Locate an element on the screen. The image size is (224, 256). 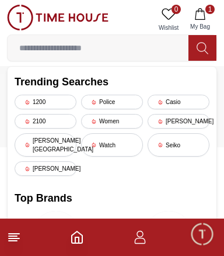
h2: Trending Searches is located at coordinates (112, 82).